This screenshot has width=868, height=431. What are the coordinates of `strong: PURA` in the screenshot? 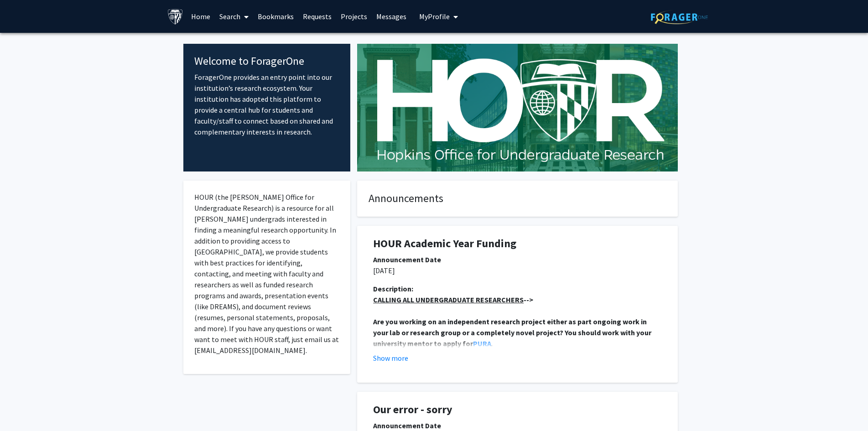 It's located at (482, 344).